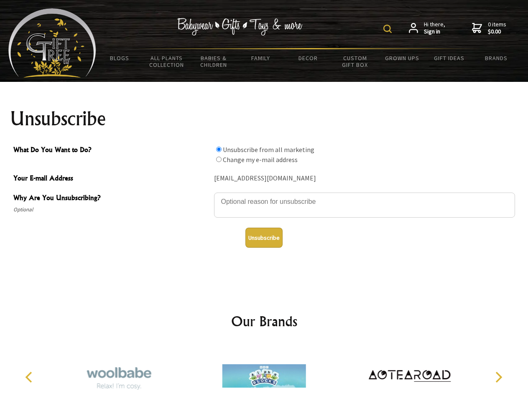  I want to click on button: Previous, so click(30, 377).